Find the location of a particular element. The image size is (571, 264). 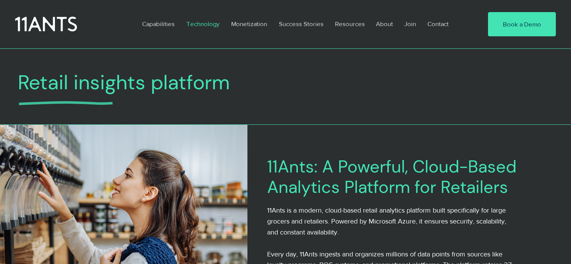

span: 11Ants: A Powerful, Cloud-Based Analytics Platform for Retailers is located at coordinates (392, 177).